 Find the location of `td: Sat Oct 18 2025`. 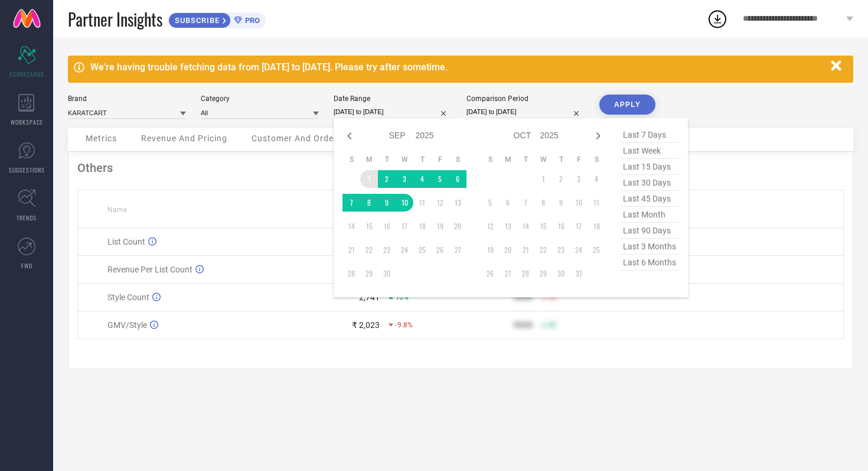

td: Sat Oct 18 2025 is located at coordinates (597, 226).